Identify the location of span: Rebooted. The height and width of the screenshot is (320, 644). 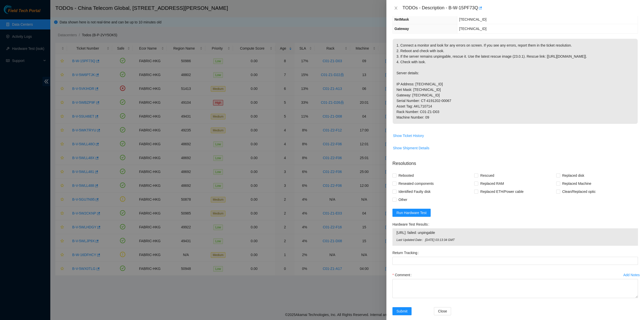
(406, 176).